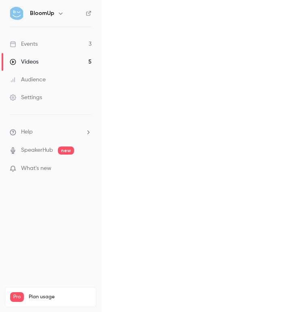 Image resolution: width=301 pixels, height=312 pixels. I want to click on span: Pro, so click(17, 297).